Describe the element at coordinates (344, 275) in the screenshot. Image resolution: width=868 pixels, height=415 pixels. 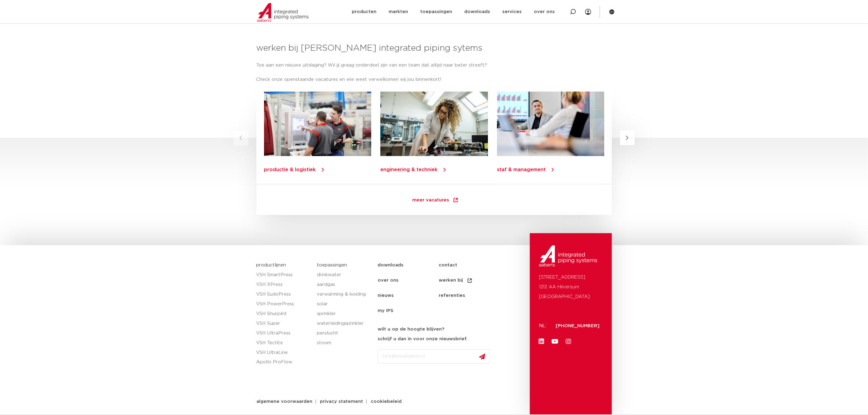
I see `a: drinkwater` at that location.